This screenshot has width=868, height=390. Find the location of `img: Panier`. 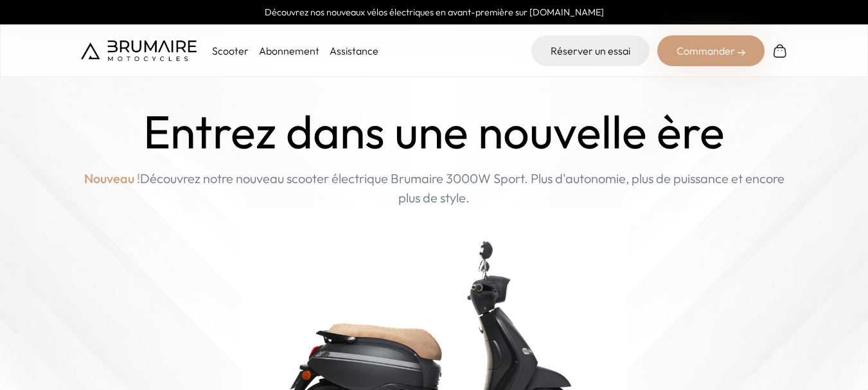

img: Panier is located at coordinates (781, 51).